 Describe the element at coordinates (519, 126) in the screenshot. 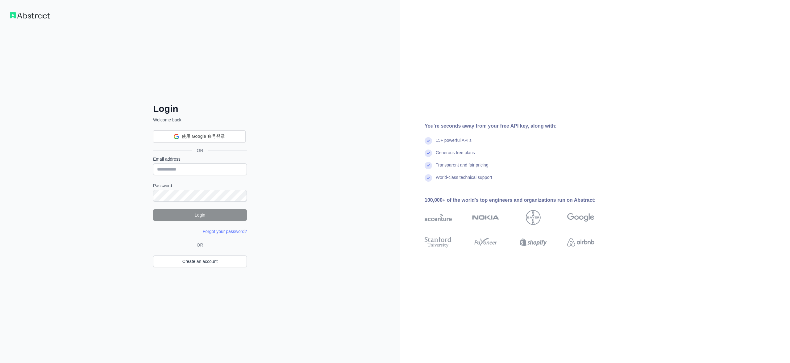

I see `div: You're seconds away from your free API key, along with:` at that location.